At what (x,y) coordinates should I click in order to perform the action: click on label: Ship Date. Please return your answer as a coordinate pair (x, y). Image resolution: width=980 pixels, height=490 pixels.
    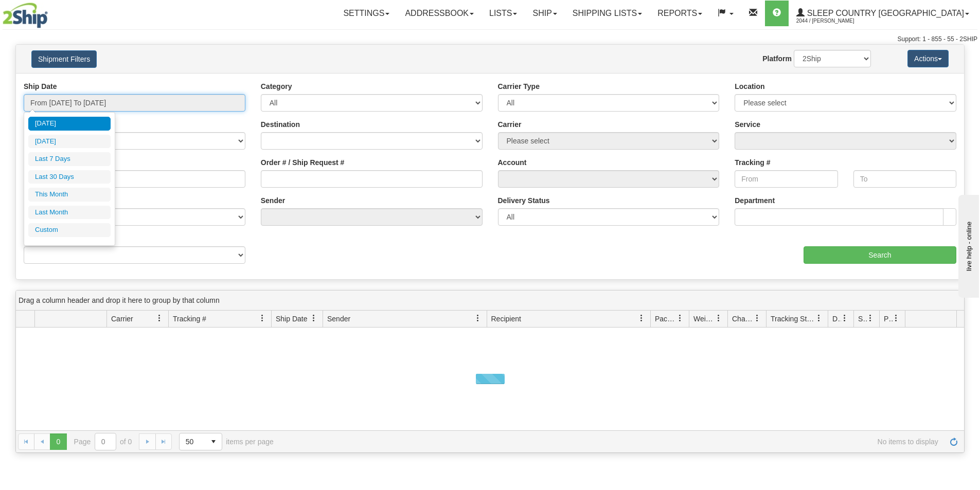
    Looking at the image, I should click on (40, 86).